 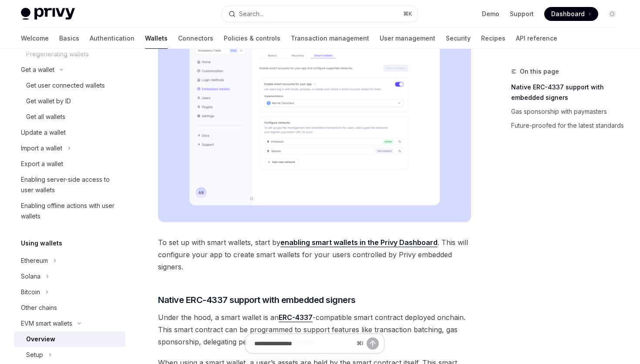 What do you see at coordinates (70, 70) in the screenshot?
I see `button: Toggle Get a wallet section` at bounding box center [70, 70].